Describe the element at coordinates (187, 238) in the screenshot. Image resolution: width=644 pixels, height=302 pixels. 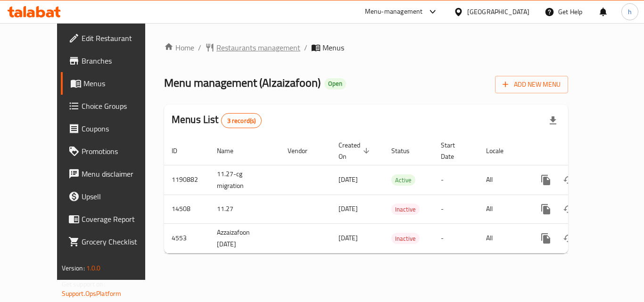
I see `td: 4553` at that location.